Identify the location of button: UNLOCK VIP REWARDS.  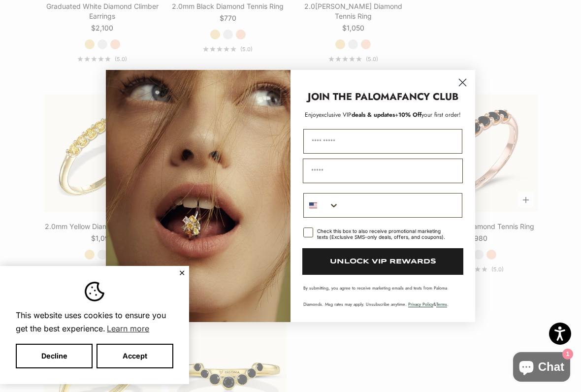
(383, 262).